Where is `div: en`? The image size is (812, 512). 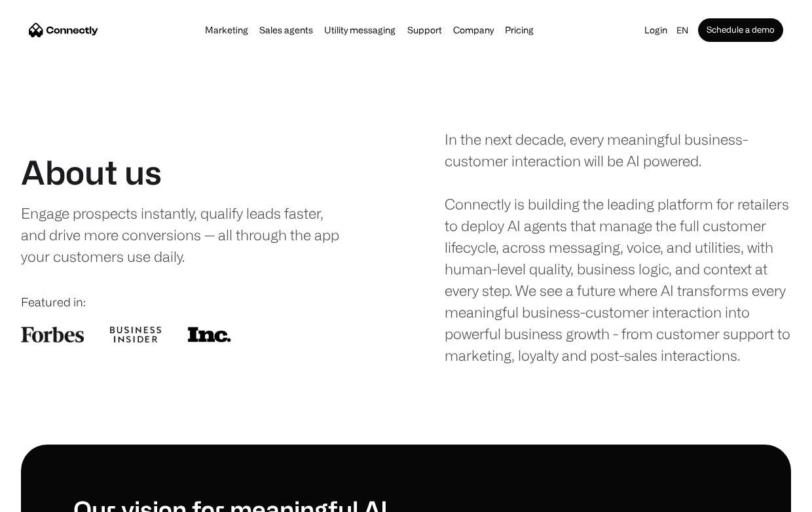
div: en is located at coordinates (682, 30).